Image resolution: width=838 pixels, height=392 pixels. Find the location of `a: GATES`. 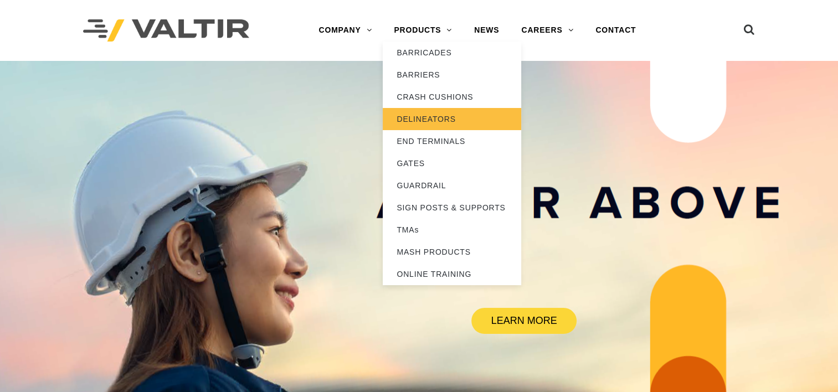

a: GATES is located at coordinates (452, 163).